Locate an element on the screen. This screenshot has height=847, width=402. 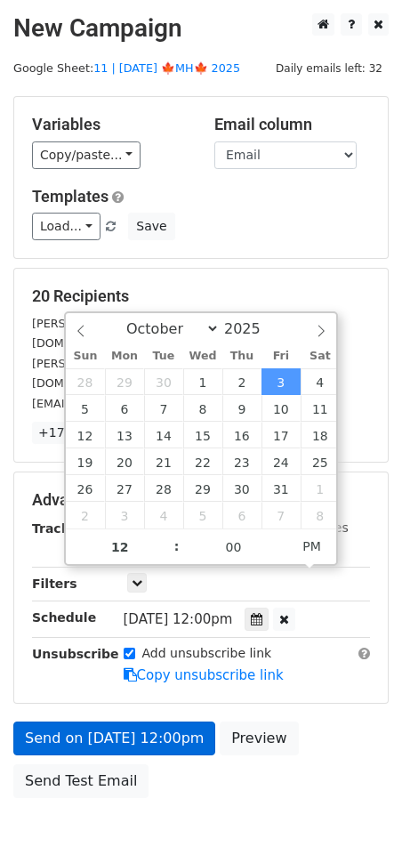
a: +17 more is located at coordinates (69, 432).